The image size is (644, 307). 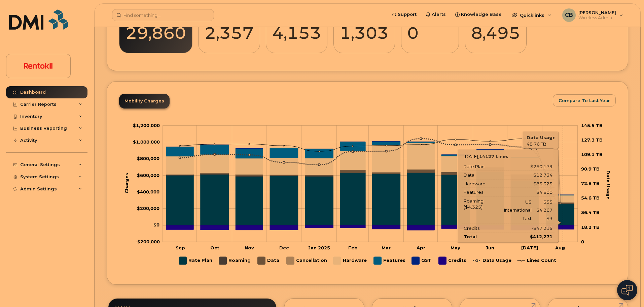 I want to click on a: Suspended 2,357, so click(x=229, y=28).